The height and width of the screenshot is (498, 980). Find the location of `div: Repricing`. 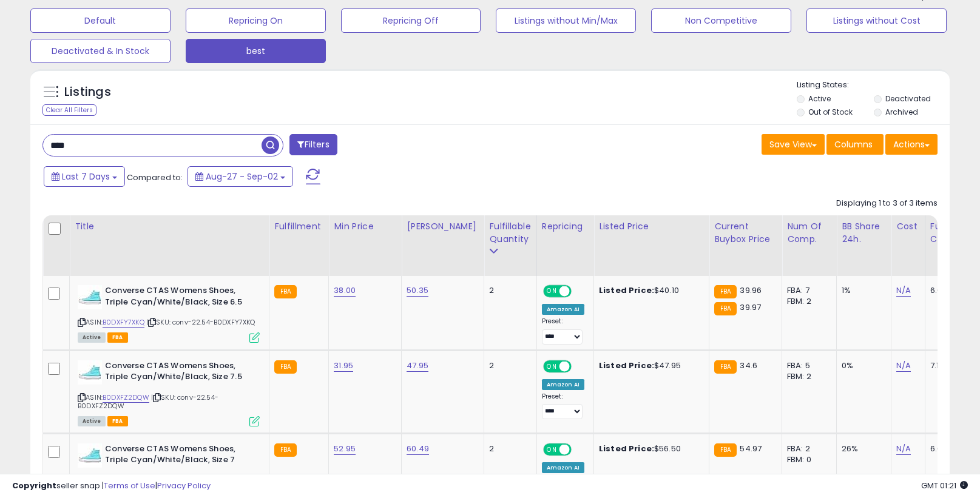

div: Repricing is located at coordinates (565, 226).